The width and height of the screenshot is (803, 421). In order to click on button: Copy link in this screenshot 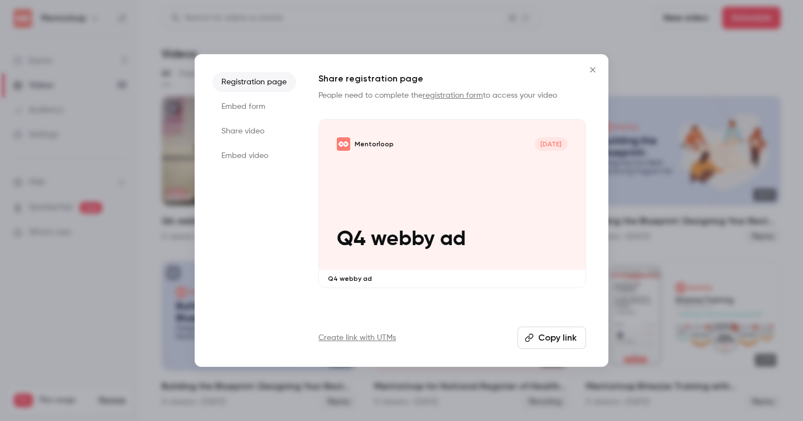, I will do `click(552, 337)`.